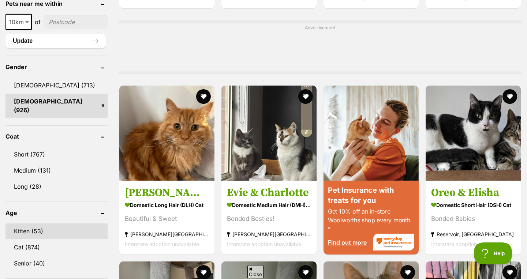 This screenshot has width=527, height=279. What do you see at coordinates (269, 133) in the screenshot?
I see `img: Evie & Charlotte - Domestic Medium Hair (DMH) Cat` at bounding box center [269, 133].